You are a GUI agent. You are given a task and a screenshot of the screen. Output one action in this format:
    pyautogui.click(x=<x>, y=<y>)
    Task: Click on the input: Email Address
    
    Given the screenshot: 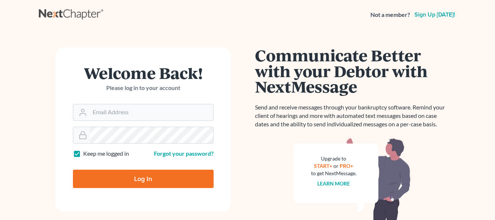 What is the action you would take?
    pyautogui.click(x=151, y=112)
    